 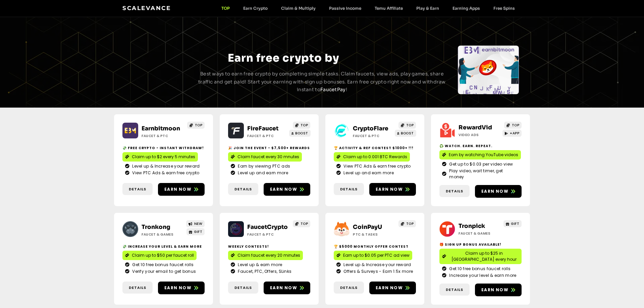 I want to click on a: Claim & Multiply, so click(x=298, y=8).